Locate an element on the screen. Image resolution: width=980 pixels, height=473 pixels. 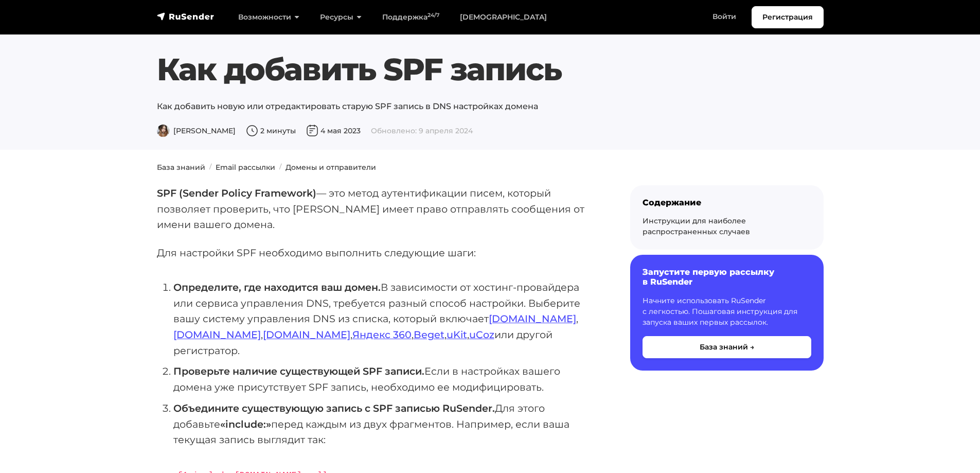
span: 4 мая 2023 is located at coordinates (333, 131).